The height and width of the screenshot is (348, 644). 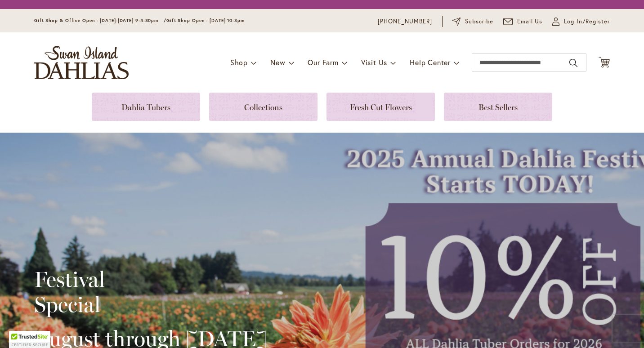 What do you see at coordinates (323, 62) in the screenshot?
I see `span: Our Farm` at bounding box center [323, 62].